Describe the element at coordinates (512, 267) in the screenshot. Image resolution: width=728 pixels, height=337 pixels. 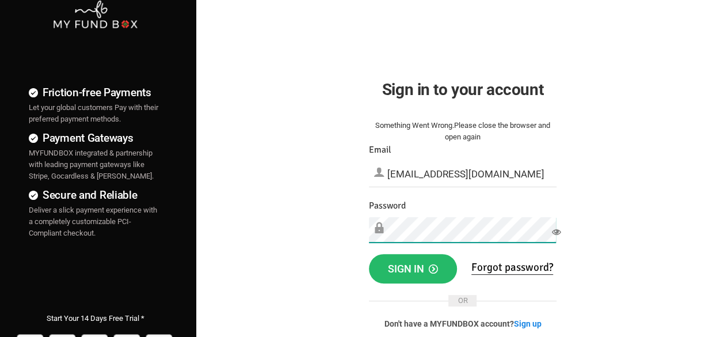
I see `a: Forgot password?` at that location.